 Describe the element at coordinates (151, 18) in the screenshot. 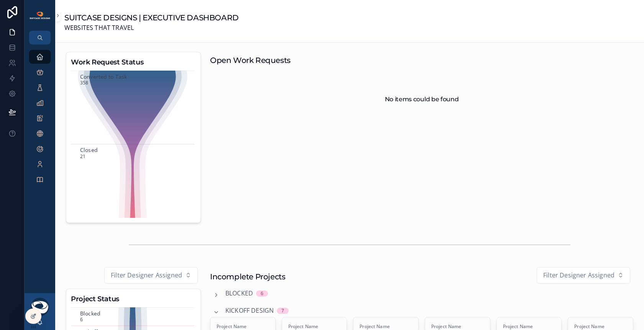

I see `h1: SUITCASE DESIGNS | EXECUTIVE DASHBOARD` at that location.